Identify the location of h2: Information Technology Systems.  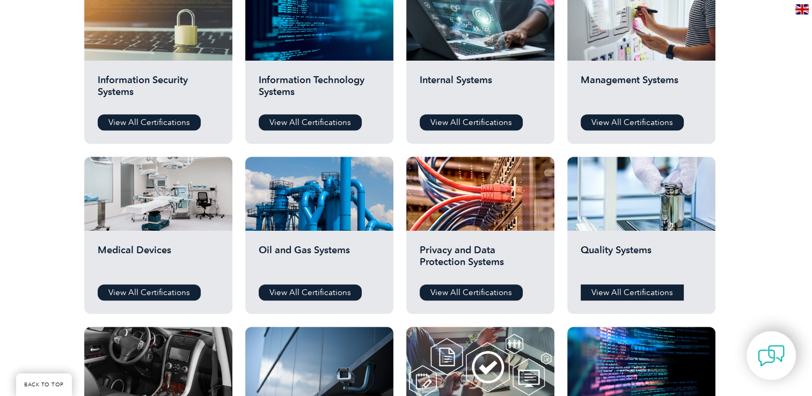
(319, 90).